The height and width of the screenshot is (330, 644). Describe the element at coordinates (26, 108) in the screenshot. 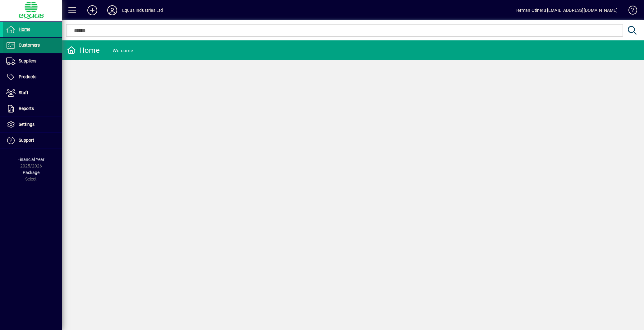

I see `span: Reports` at that location.